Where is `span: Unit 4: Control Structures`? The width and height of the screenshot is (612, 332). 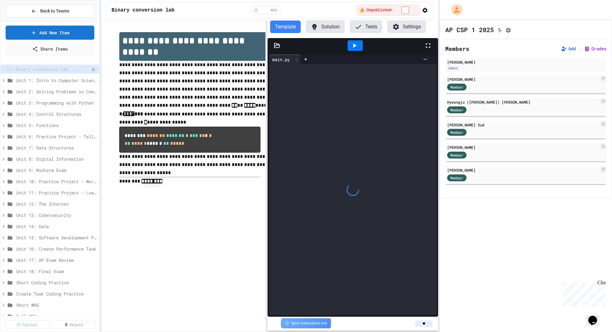 span: Unit 4: Control Structures is located at coordinates (57, 114).